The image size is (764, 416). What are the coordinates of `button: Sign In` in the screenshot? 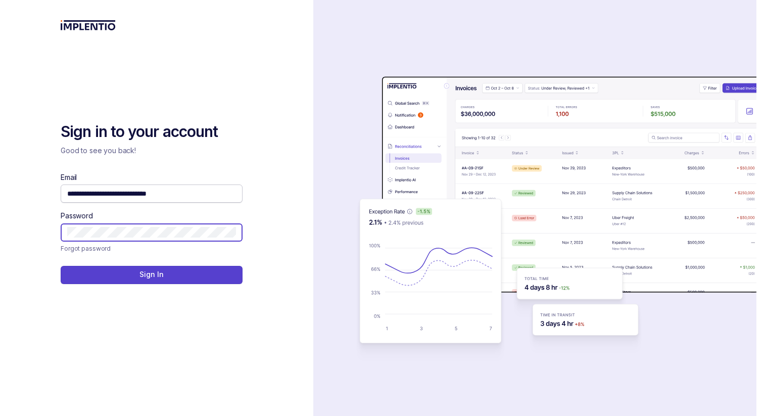 It's located at (152, 275).